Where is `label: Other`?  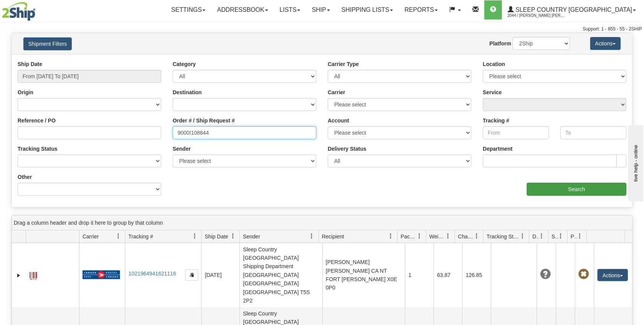
label: Other is located at coordinates (24, 177).